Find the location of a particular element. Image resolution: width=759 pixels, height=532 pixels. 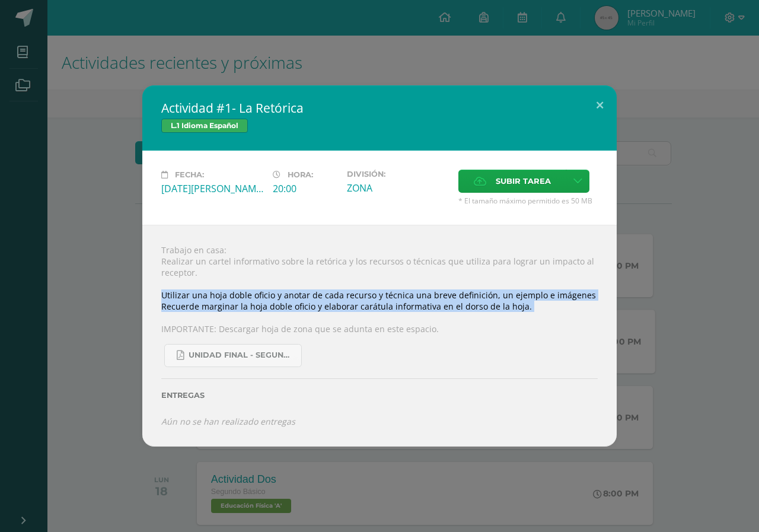

a: UNIDAD FINAL - SEGUNDO BASICO A-B-C -.pdf is located at coordinates (233, 355).